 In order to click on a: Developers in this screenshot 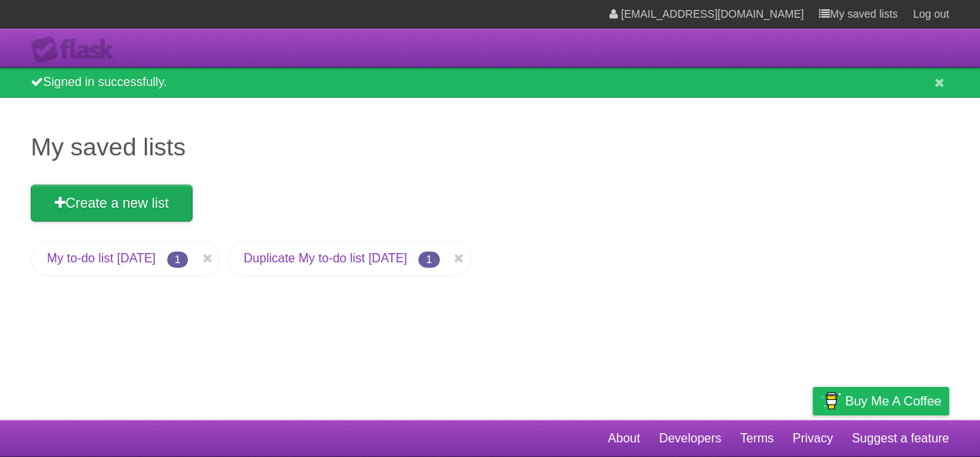, I will do `click(690, 439)`.